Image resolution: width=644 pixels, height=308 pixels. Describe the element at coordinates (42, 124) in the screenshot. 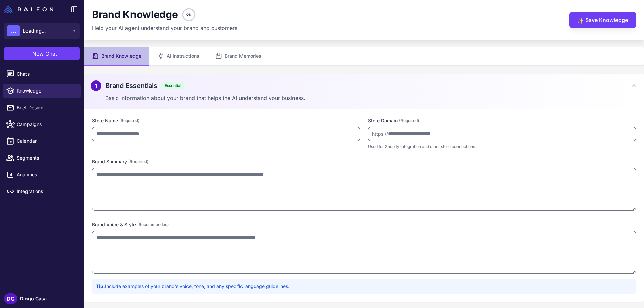

I see `a: Campaigns` at that location.